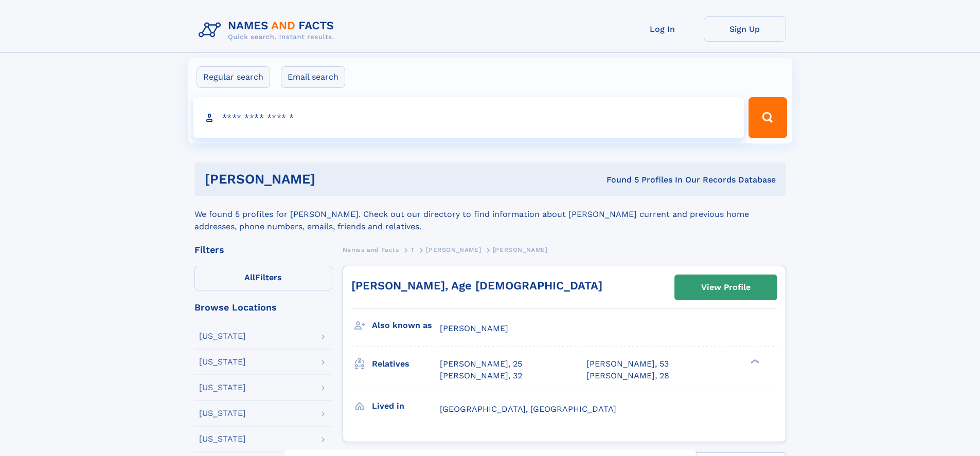 Image resolution: width=980 pixels, height=456 pixels. What do you see at coordinates (313, 77) in the screenshot?
I see `label: Email search` at bounding box center [313, 77].